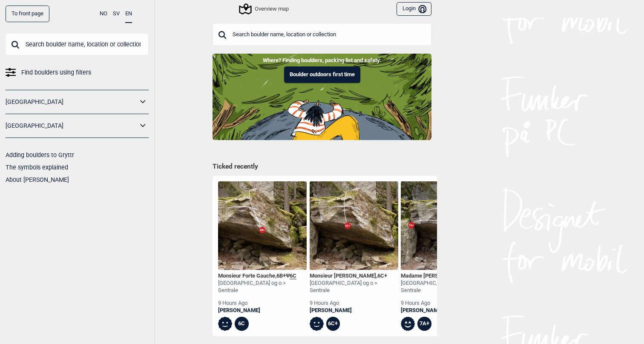 The image size is (644, 344). Describe the element at coordinates (354, 226) in the screenshot. I see `img: Monsieur Dab 200828` at that location.